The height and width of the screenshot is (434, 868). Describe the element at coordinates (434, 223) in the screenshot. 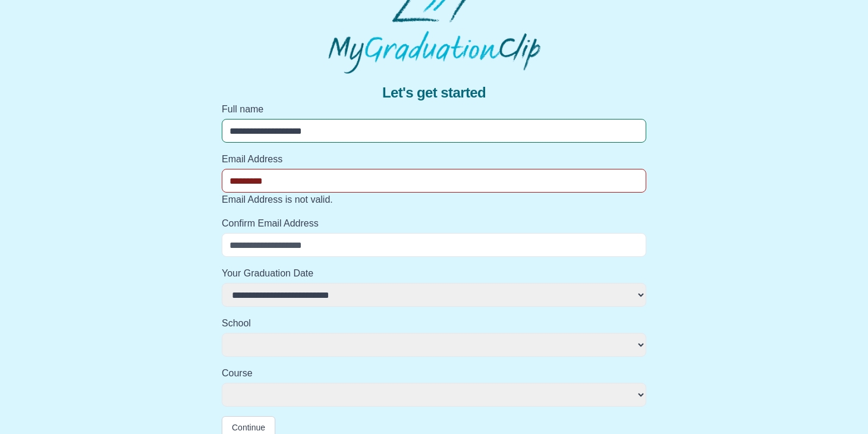

I see `label: Confirm Email Address` at that location.